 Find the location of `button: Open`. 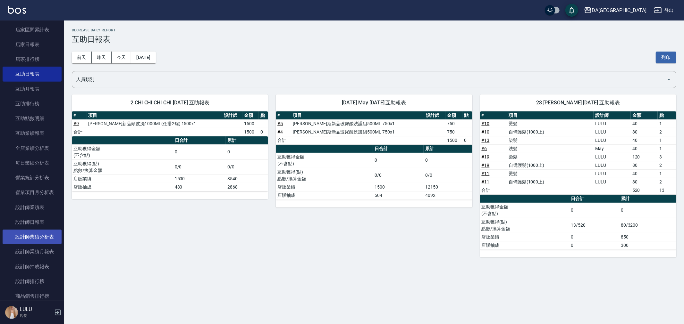

button: Open is located at coordinates (669, 79).